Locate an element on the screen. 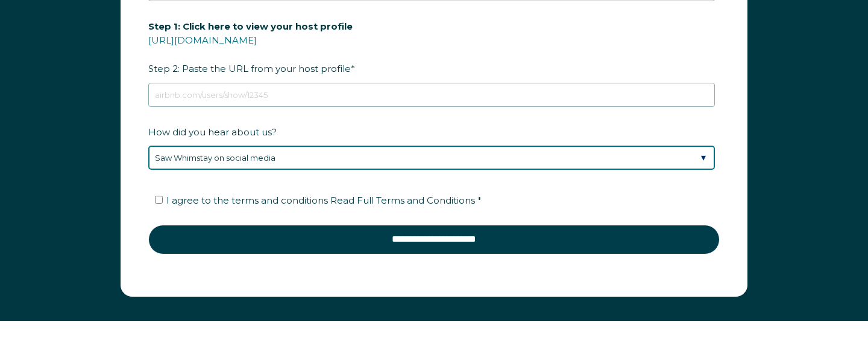 The image size is (868, 342). span: Read Full Terms and Conditions is located at coordinates (403, 199).